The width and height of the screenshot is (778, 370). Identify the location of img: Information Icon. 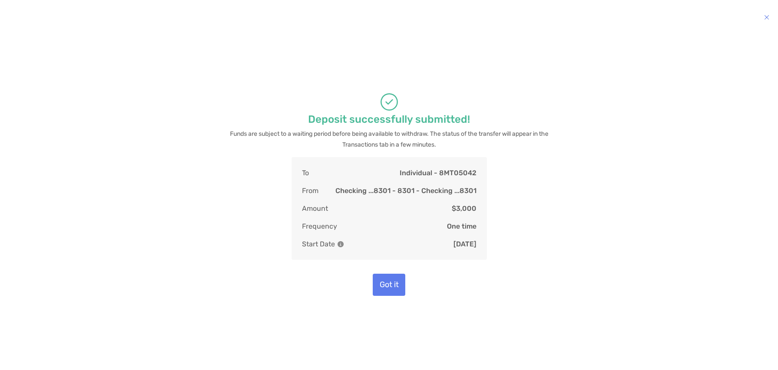
(341, 244).